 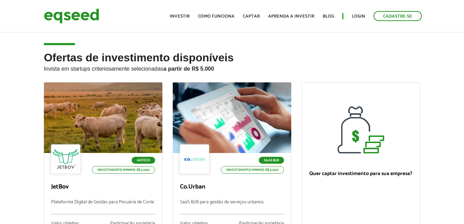 What do you see at coordinates (291, 16) in the screenshot?
I see `a: Aprenda a investir` at bounding box center [291, 16].